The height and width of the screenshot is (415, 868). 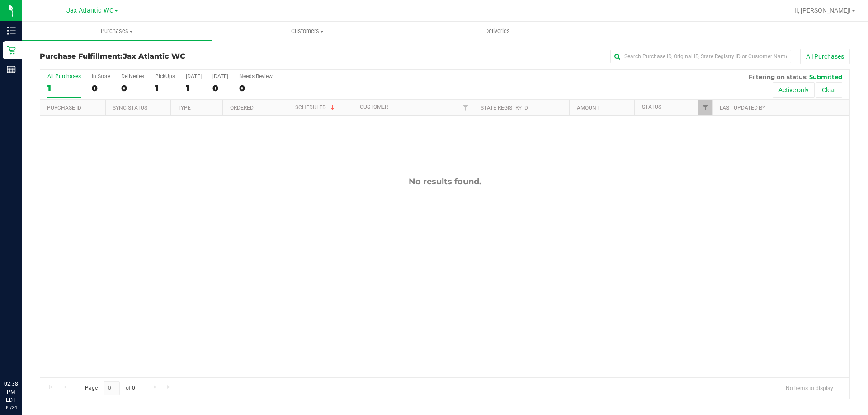 I want to click on div: PickUps, so click(x=165, y=76).